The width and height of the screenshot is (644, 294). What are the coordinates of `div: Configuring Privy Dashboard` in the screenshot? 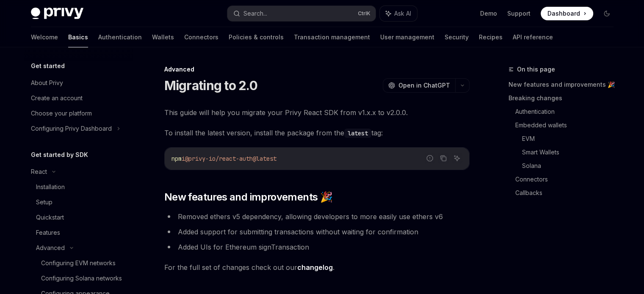 It's located at (71, 129).